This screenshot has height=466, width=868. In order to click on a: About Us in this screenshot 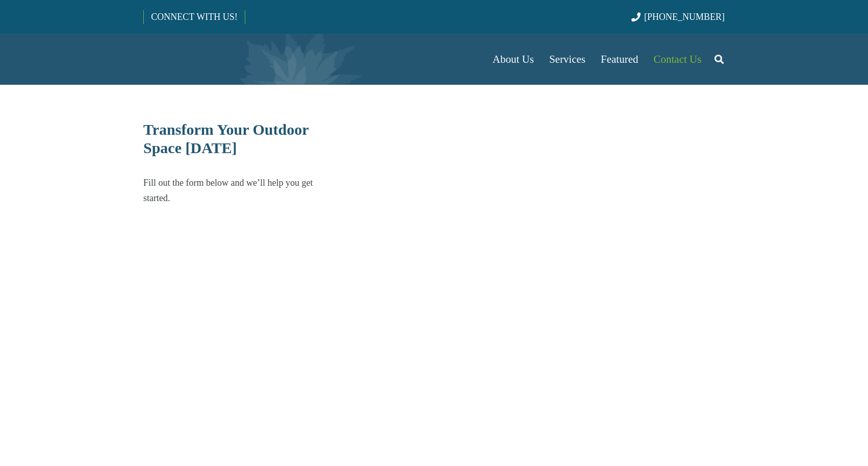, I will do `click(513, 59)`.